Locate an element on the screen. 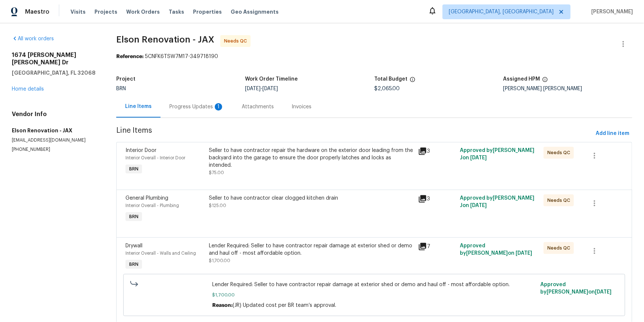 This screenshot has width=644, height=322. span: Visits is located at coordinates (78, 12).